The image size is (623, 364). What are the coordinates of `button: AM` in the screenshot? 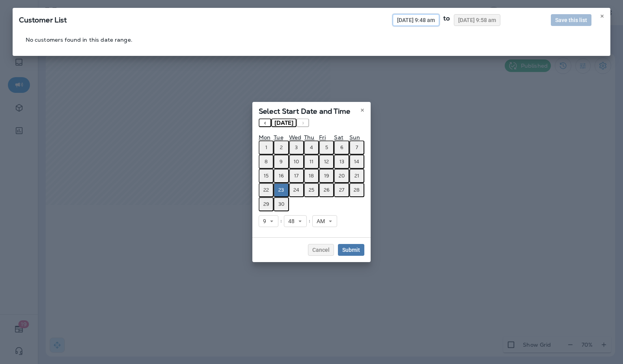 It's located at (324, 221).